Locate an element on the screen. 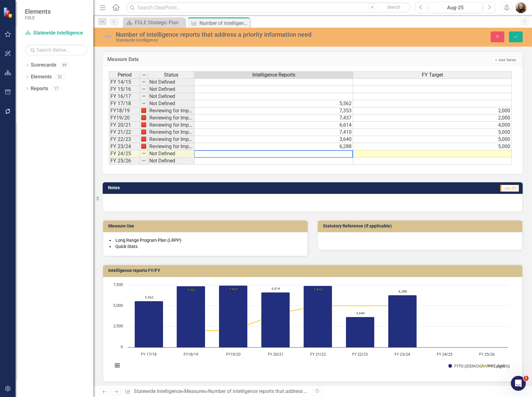  text: 7,500 is located at coordinates (118, 284).